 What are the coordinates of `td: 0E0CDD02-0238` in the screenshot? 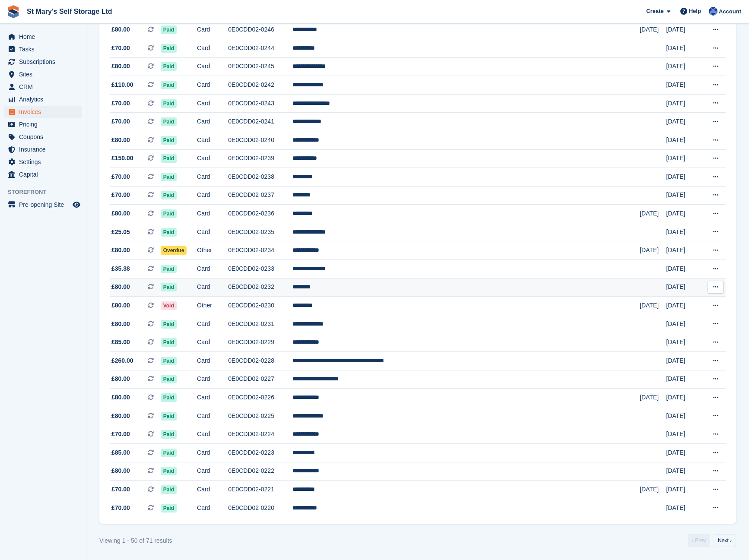 It's located at (260, 177).